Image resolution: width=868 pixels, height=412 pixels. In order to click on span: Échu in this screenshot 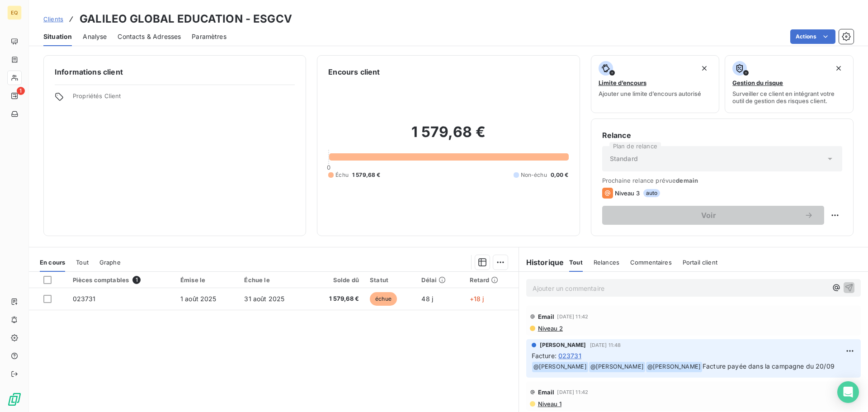, I will do `click(341, 175)`.